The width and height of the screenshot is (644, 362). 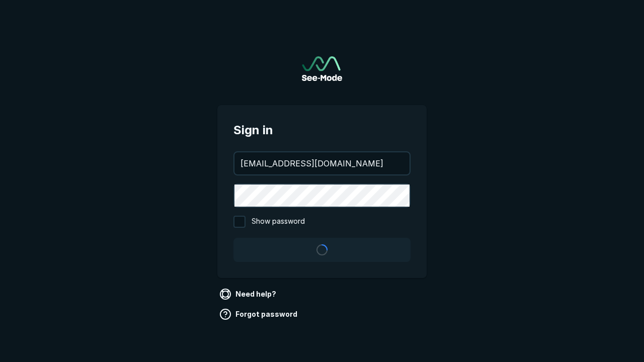 What do you see at coordinates (322, 68) in the screenshot?
I see `img: See-Mode Logo` at bounding box center [322, 68].